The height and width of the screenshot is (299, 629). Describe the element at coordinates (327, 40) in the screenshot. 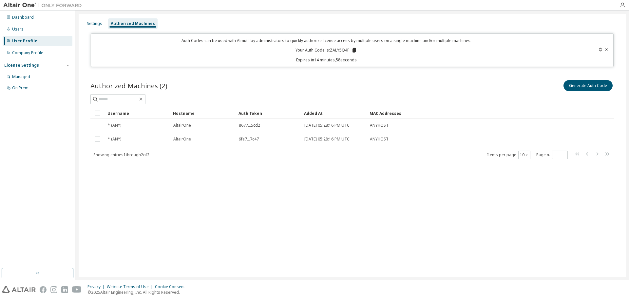

I see `p: Auth Codes can be used with Almutil by administrators to quickly authorize license access by mult...` at that location.